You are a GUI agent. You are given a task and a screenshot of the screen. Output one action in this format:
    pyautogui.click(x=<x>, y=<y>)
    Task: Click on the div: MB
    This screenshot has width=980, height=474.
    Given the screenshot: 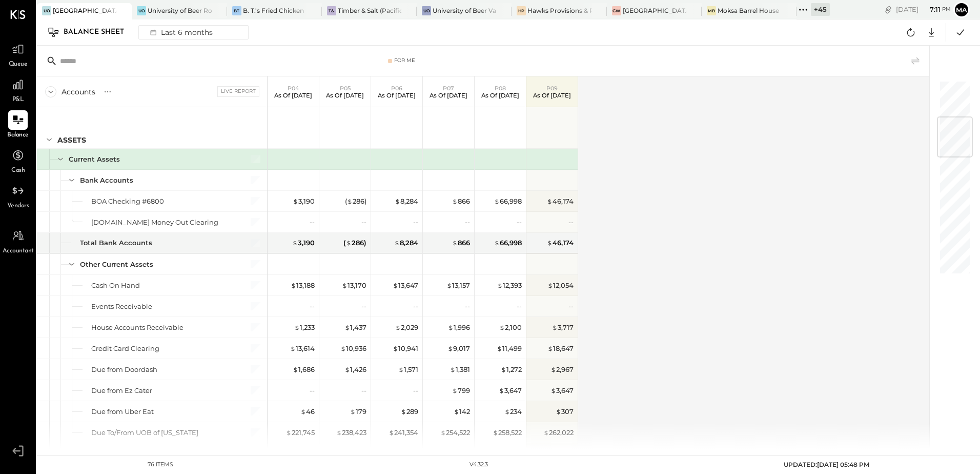 What is the action you would take?
    pyautogui.click(x=711, y=11)
    